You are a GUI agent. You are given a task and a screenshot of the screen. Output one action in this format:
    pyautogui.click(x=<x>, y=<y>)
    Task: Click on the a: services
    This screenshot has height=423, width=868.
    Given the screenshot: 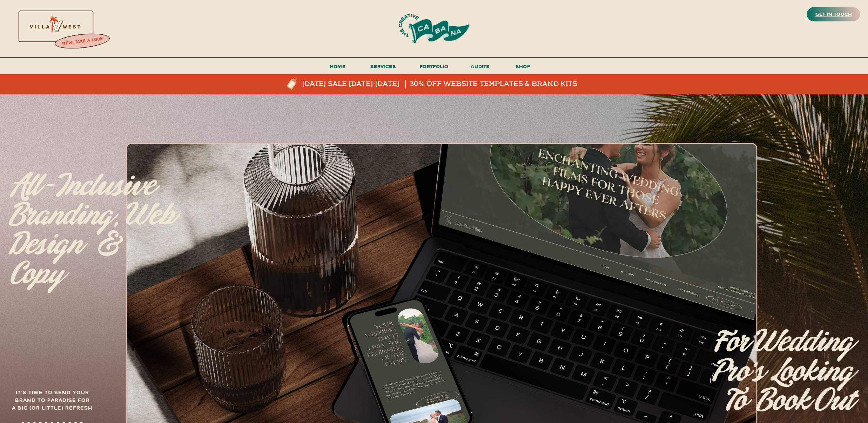 What is the action you would take?
    pyautogui.click(x=383, y=68)
    